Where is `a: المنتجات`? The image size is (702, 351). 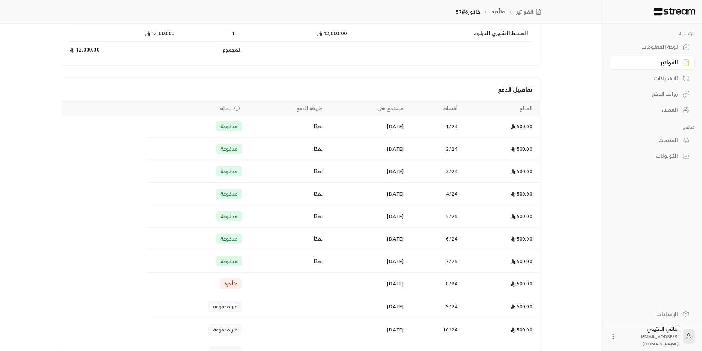 a: المنتجات is located at coordinates (652, 140).